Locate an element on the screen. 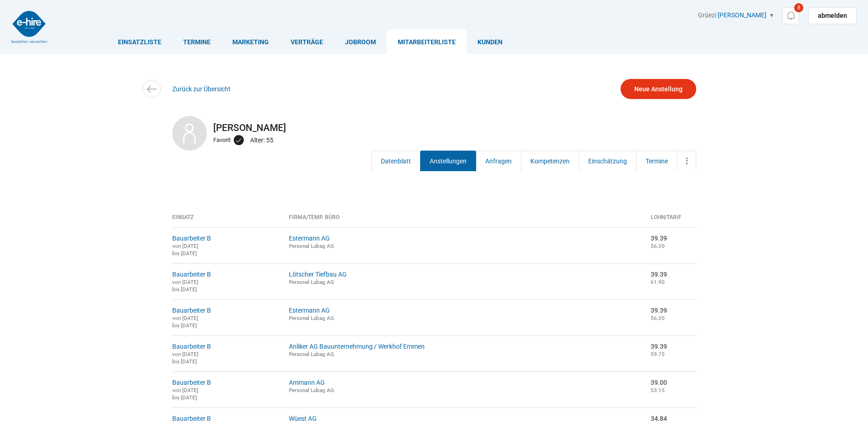 The image size is (868, 424). a: Marketing is located at coordinates (250, 41).